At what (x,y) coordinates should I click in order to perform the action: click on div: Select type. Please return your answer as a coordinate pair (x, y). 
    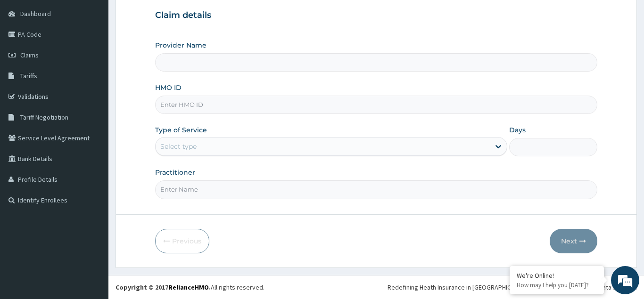
    Looking at the image, I should click on (178, 146).